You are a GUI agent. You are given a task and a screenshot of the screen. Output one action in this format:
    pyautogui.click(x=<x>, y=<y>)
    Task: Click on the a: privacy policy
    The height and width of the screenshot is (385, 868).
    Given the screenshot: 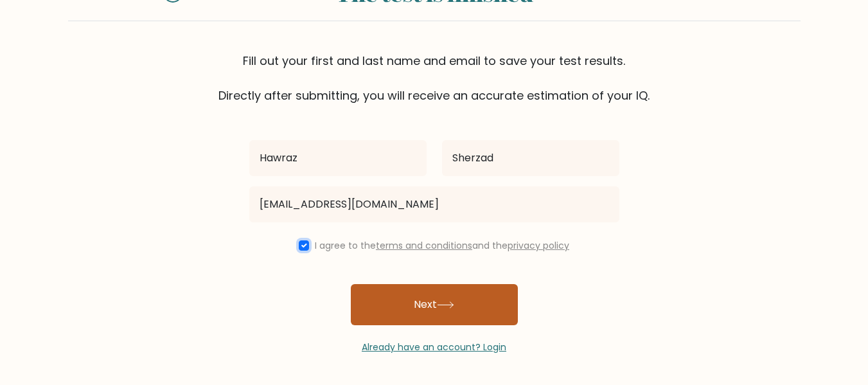 What is the action you would take?
    pyautogui.click(x=538, y=245)
    